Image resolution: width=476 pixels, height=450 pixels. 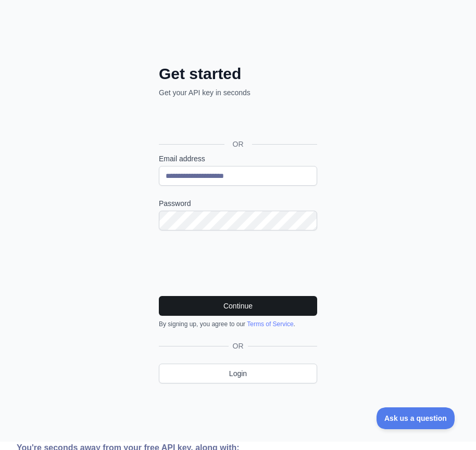 What do you see at coordinates (238, 204) in the screenshot?
I see `label: Password` at bounding box center [238, 204].